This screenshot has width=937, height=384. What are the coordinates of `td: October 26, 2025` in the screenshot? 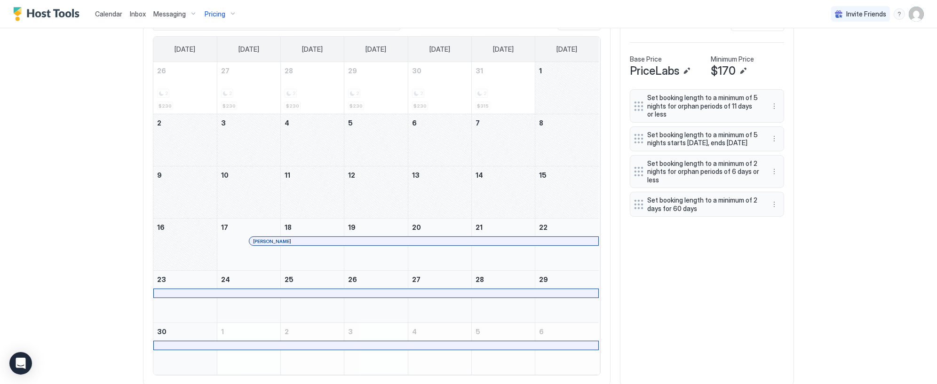 It's located at (185, 88).